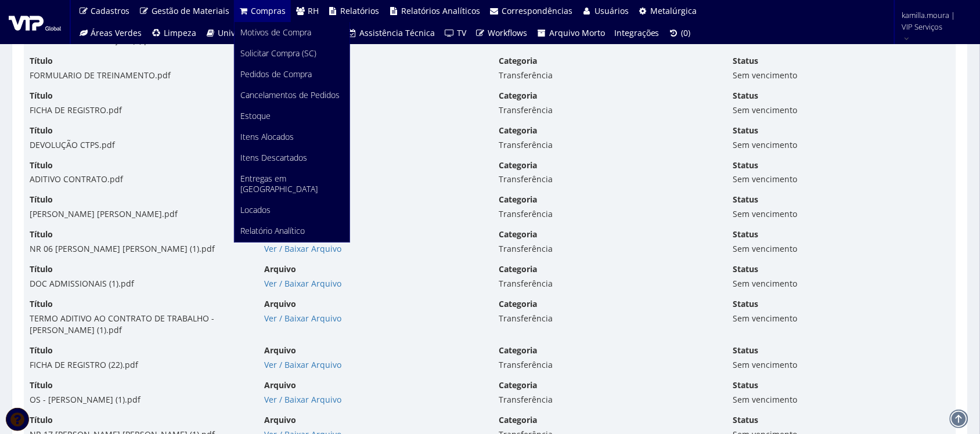 The image size is (980, 434). I want to click on div: FICHA DE REGISTRO.pdf, so click(138, 111).